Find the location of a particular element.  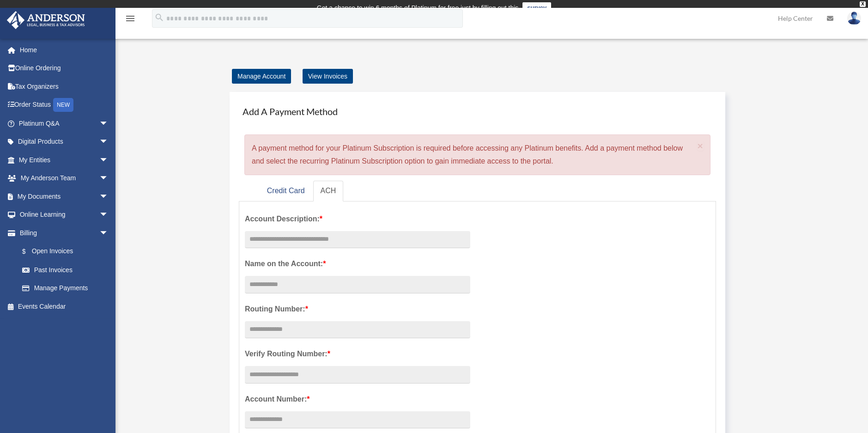

label: Name on the Account: is located at coordinates (358, 264).